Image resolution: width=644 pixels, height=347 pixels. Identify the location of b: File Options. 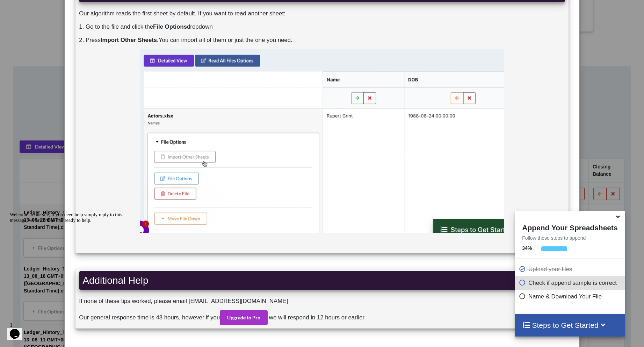
(169, 27).